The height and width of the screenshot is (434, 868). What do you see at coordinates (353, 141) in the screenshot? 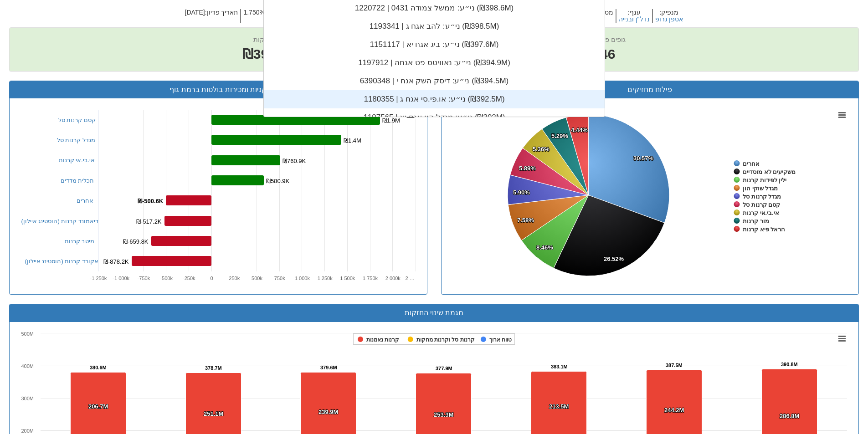
I see `tspan: ₪1.4M` at bounding box center [353, 141].